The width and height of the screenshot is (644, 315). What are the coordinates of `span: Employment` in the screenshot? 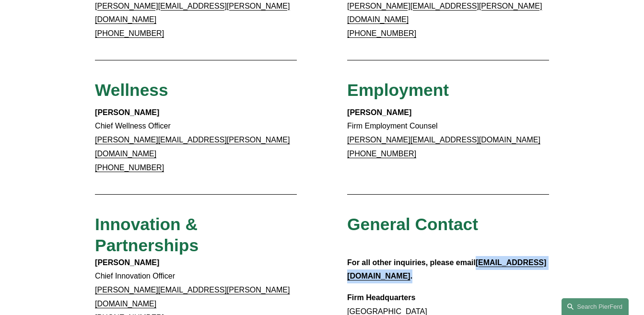 It's located at (397, 89).